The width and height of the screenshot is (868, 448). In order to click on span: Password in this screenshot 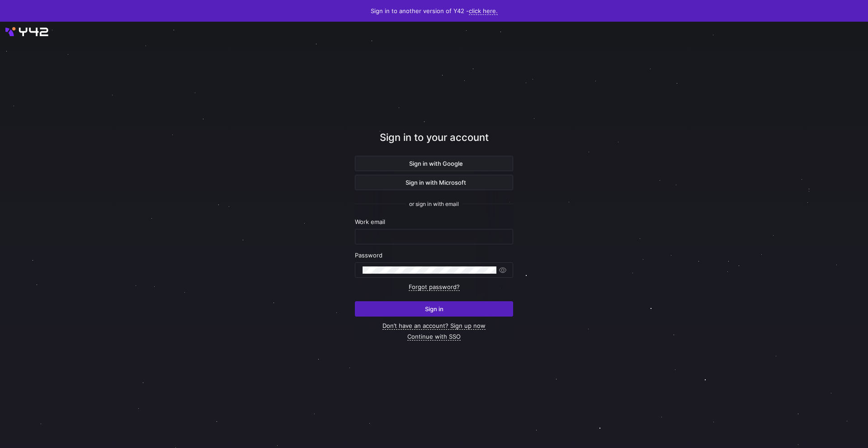, I will do `click(368, 255)`.